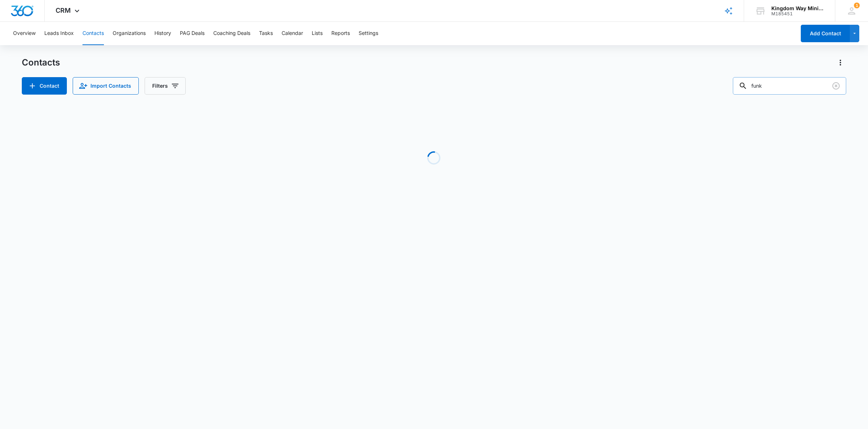 The height and width of the screenshot is (429, 868). What do you see at coordinates (106, 86) in the screenshot?
I see `button: Import Contacts` at bounding box center [106, 86].